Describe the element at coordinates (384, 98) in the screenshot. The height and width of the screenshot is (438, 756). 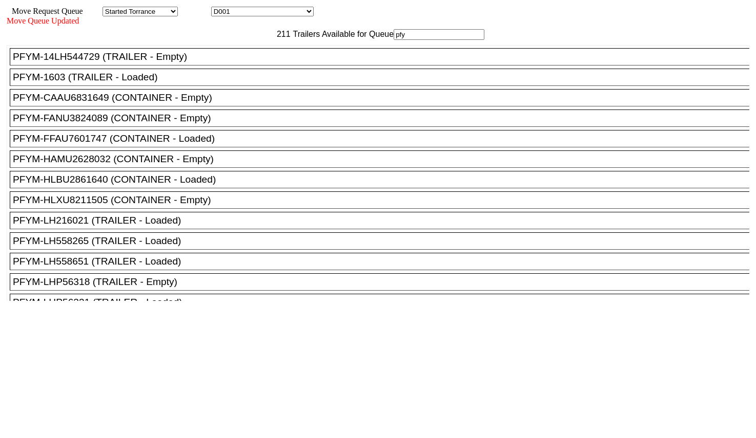
I see `div: PFYM-CAAU6831649 (CONTAINER - Empty)` at that location.